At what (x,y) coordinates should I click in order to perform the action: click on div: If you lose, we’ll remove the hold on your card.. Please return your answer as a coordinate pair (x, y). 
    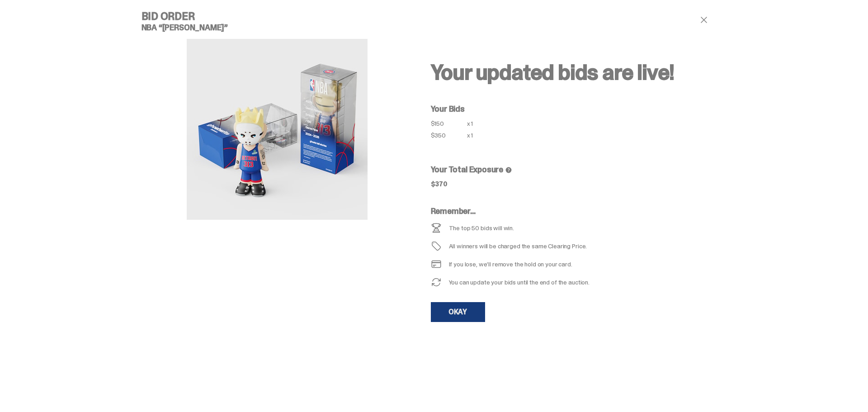
    Looking at the image, I should click on (510, 264).